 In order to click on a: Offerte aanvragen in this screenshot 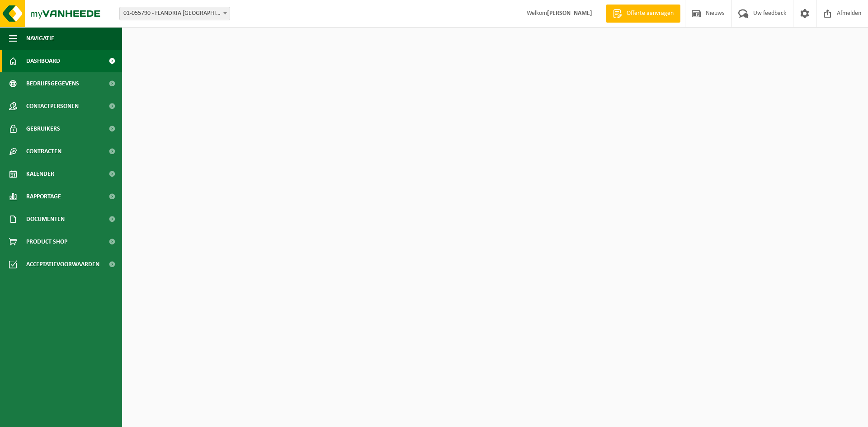, I will do `click(643, 14)`.